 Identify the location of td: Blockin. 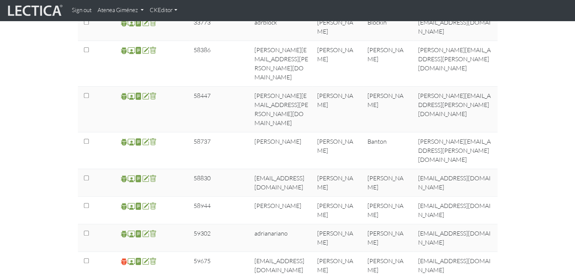
(388, 26).